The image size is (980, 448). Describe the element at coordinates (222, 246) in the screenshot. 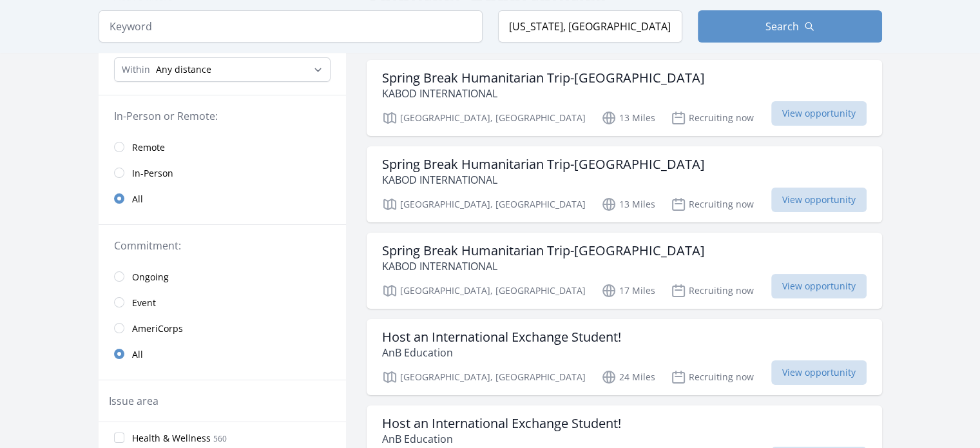

I see `legend: Commitment:` at that location.